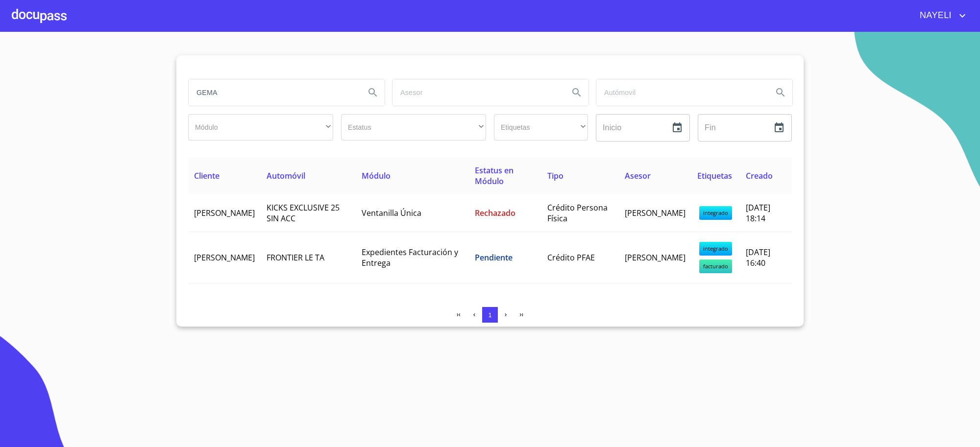  Describe the element at coordinates (495, 213) in the screenshot. I see `span: Rechazado` at that location.